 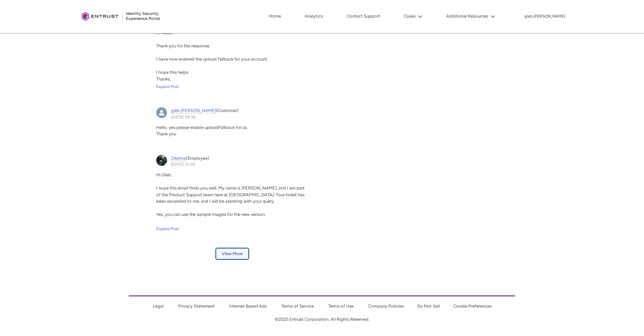 What do you see at coordinates (183, 46) in the screenshot?
I see `span: Thank you for the response.` at bounding box center [183, 46].